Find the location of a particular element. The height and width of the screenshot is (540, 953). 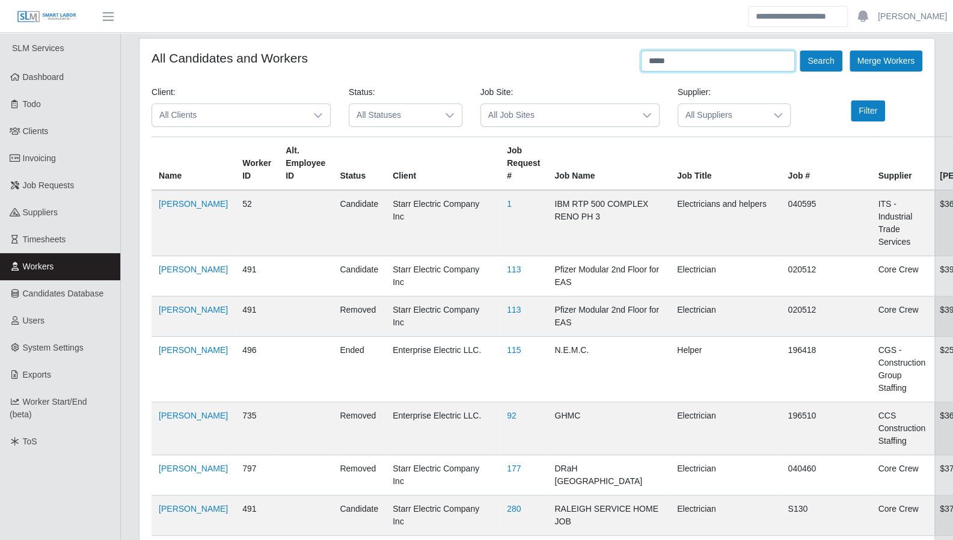

span: Invoicing is located at coordinates (39, 158).